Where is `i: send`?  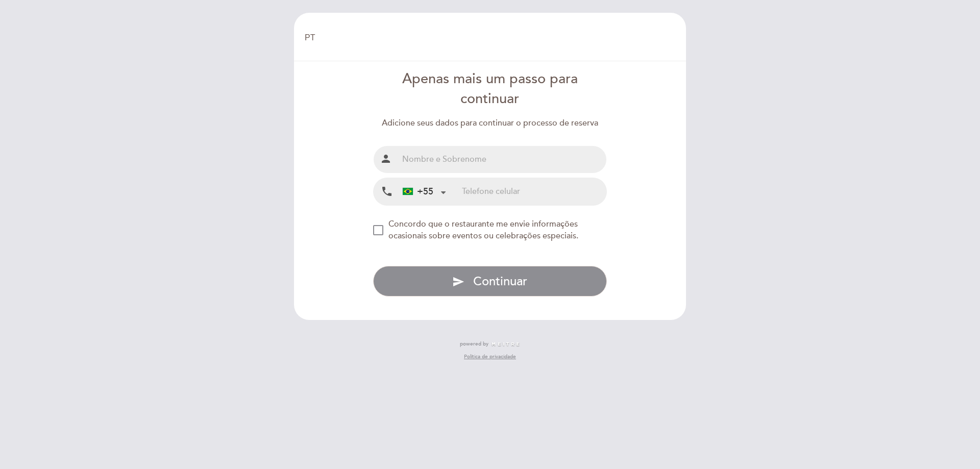 i: send is located at coordinates (458, 282).